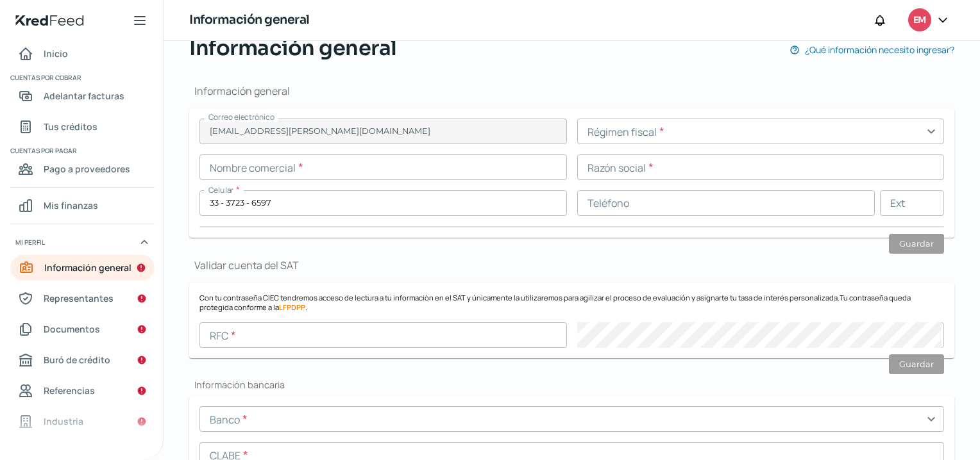  Describe the element at coordinates (71, 205) in the screenshot. I see `span: Mis finanzas` at that location.